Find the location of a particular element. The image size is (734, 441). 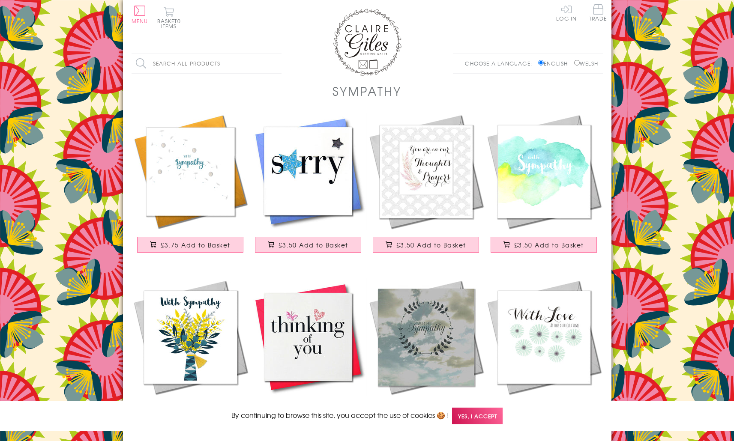

p: Choose a language: is located at coordinates (500, 63).